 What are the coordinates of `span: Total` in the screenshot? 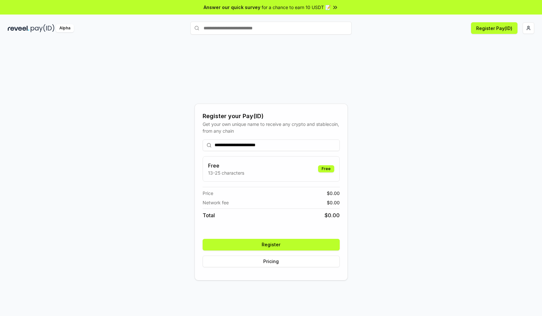 It's located at (209, 215).